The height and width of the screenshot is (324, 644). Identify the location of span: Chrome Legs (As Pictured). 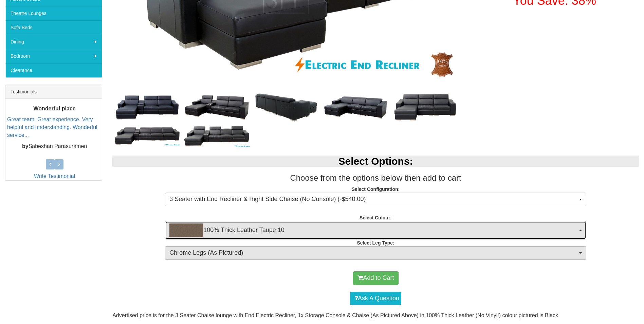
(374, 253).